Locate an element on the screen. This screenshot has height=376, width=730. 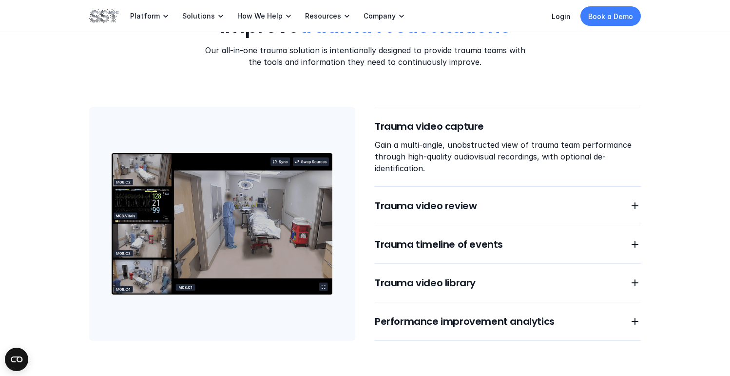
a: Login is located at coordinates (561, 16).